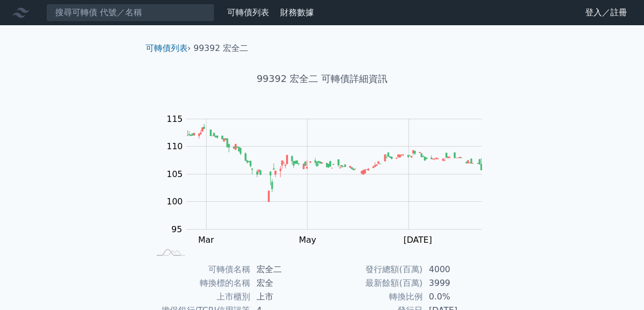 The width and height of the screenshot is (644, 310). I want to click on td: 轉換標的名稱, so click(200, 283).